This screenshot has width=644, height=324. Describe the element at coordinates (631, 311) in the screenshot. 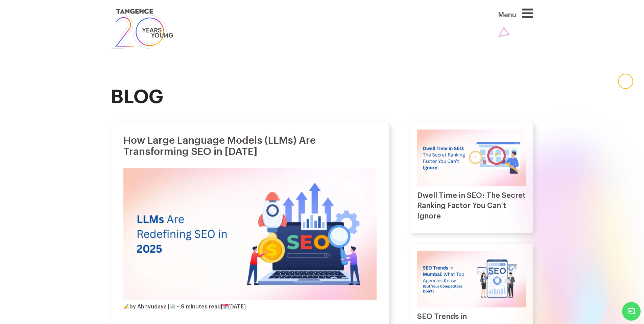

I see `span: Chat Widget` at that location.